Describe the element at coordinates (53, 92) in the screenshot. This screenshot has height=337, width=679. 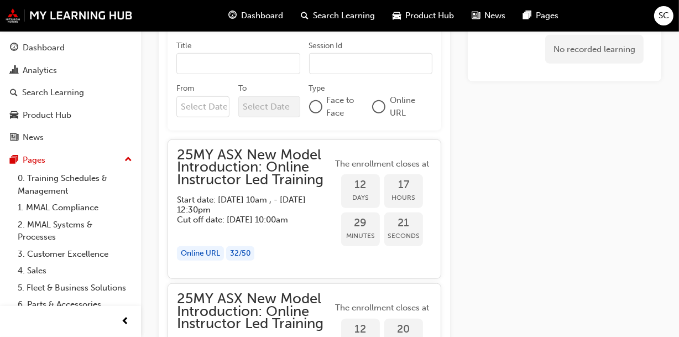
I see `div: Search Learning` at that location.